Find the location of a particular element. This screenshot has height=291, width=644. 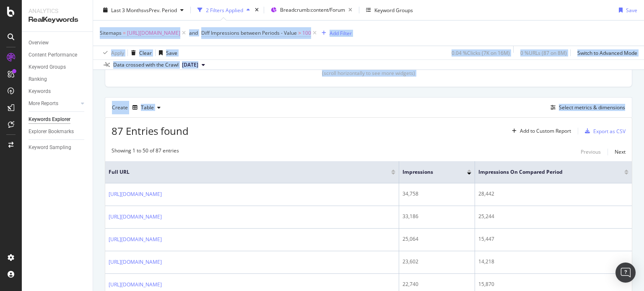

button: and is located at coordinates (193, 33).